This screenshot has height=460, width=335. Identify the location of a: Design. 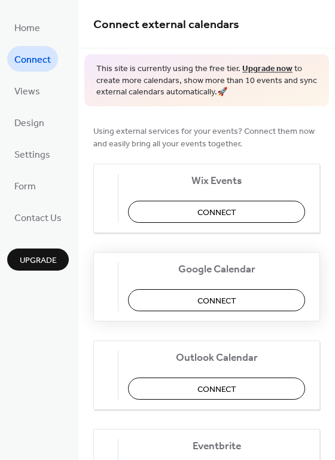
(29, 122).